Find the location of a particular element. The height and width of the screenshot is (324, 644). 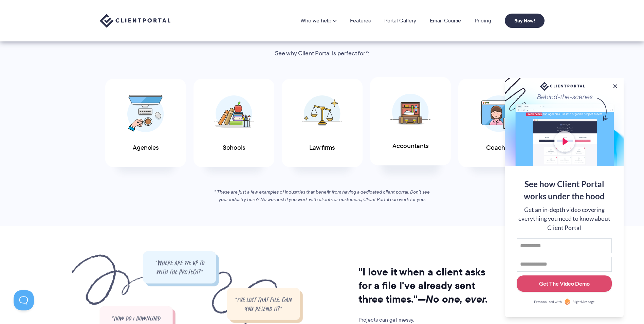

a: Law firms is located at coordinates (322, 123).